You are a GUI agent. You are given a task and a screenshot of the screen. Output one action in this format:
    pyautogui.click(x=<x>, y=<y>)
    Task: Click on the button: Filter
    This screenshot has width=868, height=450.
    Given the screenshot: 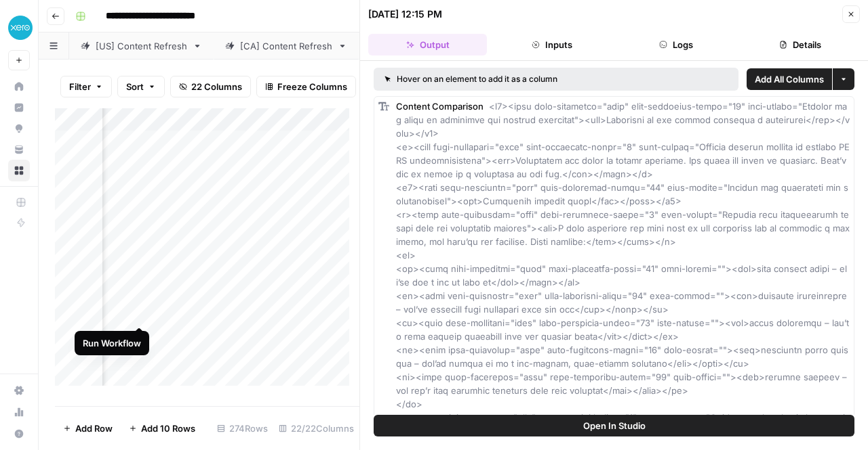 What is the action you would take?
    pyautogui.click(x=86, y=86)
    